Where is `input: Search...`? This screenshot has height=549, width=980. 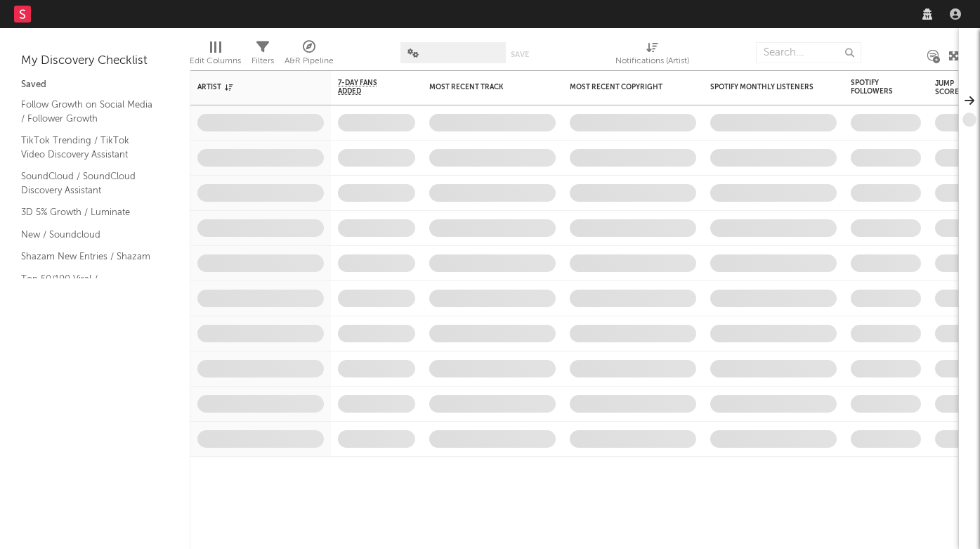 input: Search... is located at coordinates (809, 52).